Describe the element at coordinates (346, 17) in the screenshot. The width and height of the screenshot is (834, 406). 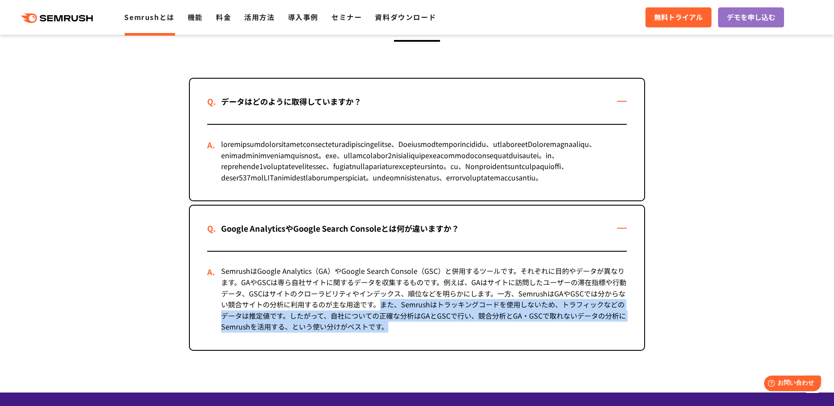
I see `a: セミナー` at that location.